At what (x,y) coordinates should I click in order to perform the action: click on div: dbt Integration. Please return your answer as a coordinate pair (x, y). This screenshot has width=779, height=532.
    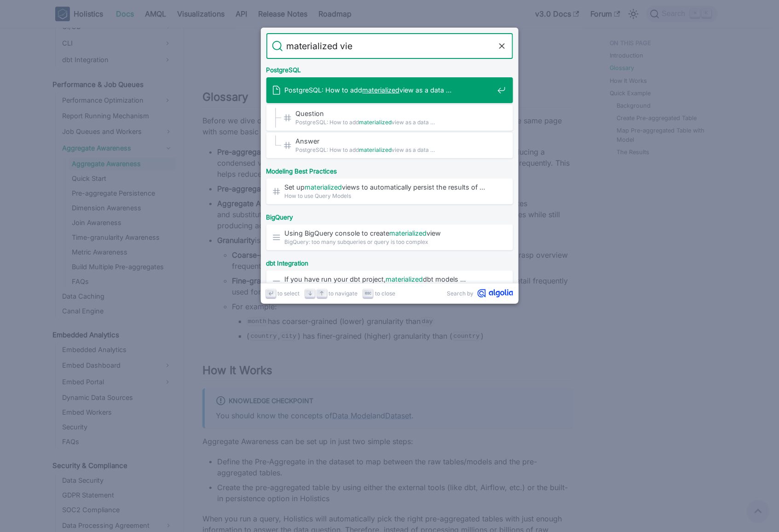
    Looking at the image, I should click on (390, 261).